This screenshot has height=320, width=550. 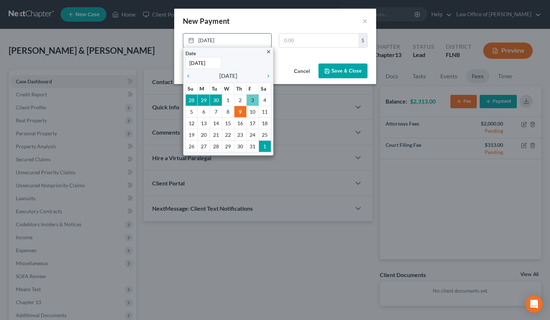 I want to click on button: Save & Close, so click(x=343, y=71).